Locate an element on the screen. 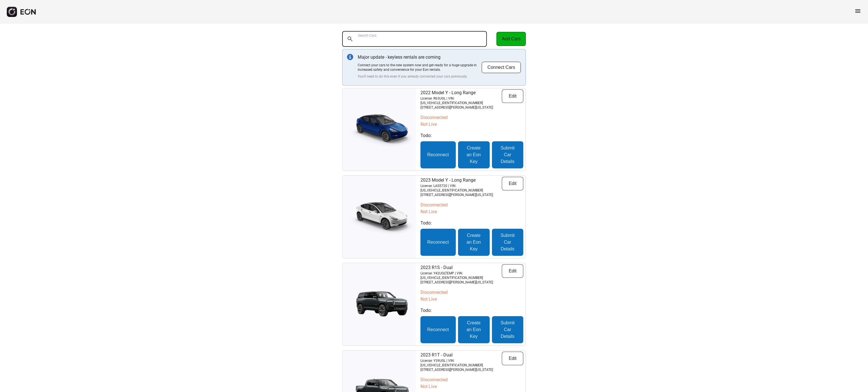  img: info is located at coordinates (350, 57).